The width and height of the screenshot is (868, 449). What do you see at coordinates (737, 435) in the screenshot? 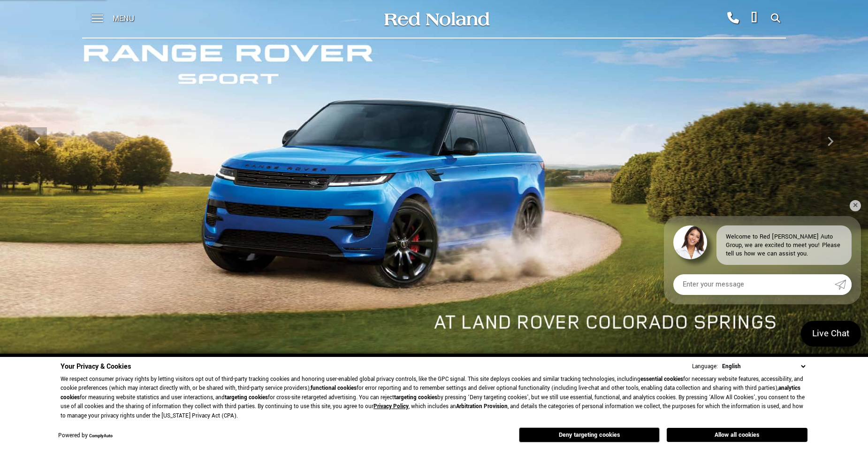
I see `button: Allow all cookies` at bounding box center [737, 435].